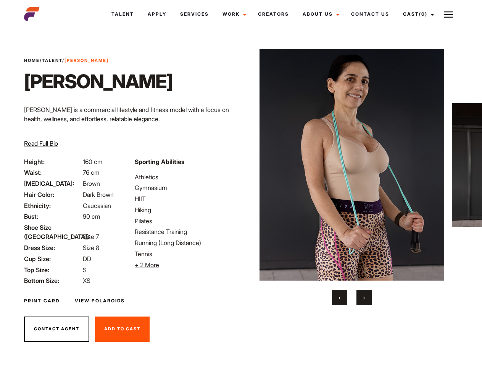 The height and width of the screenshot is (367, 482). Describe the element at coordinates (186, 187) in the screenshot. I see `li: Gymnasium` at that location.